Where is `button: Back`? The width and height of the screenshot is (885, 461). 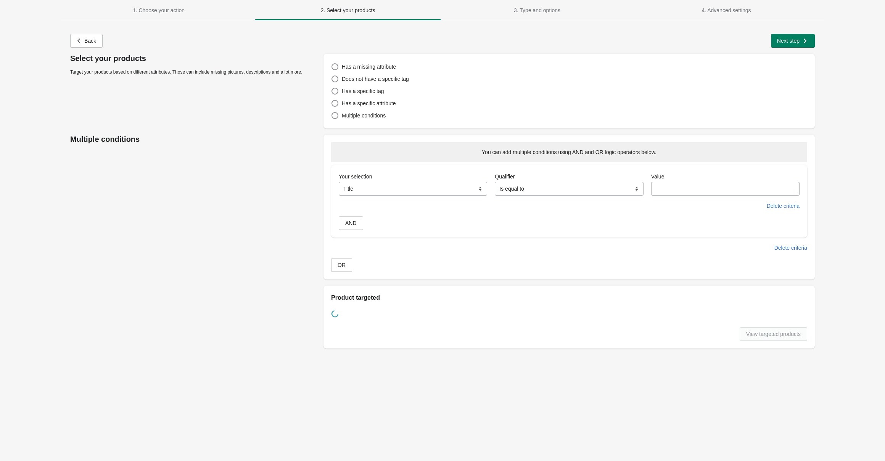 button: Back is located at coordinates (86, 41).